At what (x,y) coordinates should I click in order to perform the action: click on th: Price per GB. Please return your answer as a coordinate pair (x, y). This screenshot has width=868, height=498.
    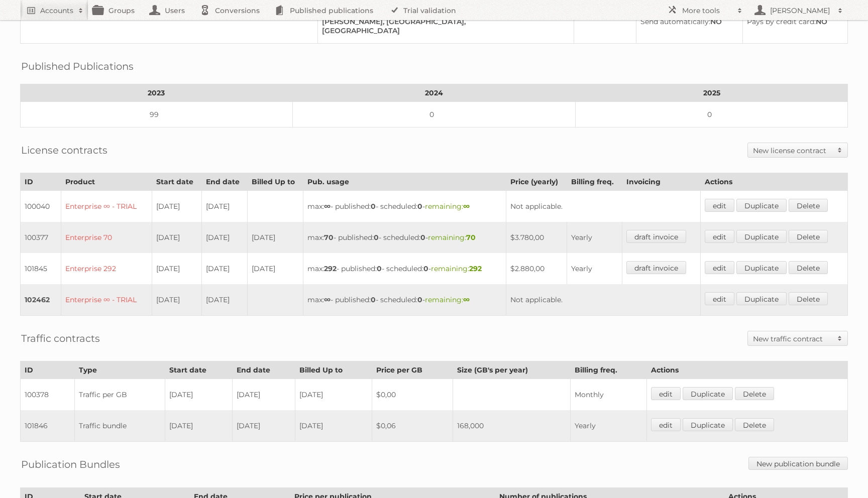
    Looking at the image, I should click on (413, 370).